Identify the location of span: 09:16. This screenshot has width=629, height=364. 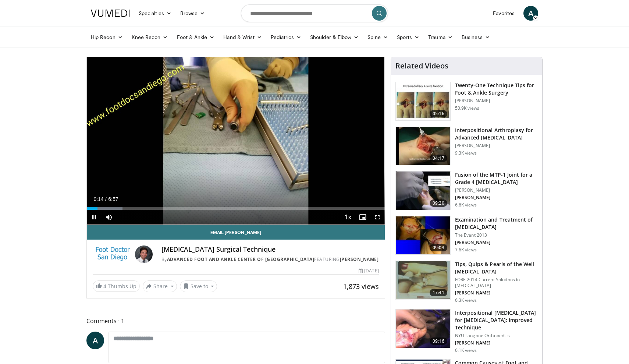
(438, 341).